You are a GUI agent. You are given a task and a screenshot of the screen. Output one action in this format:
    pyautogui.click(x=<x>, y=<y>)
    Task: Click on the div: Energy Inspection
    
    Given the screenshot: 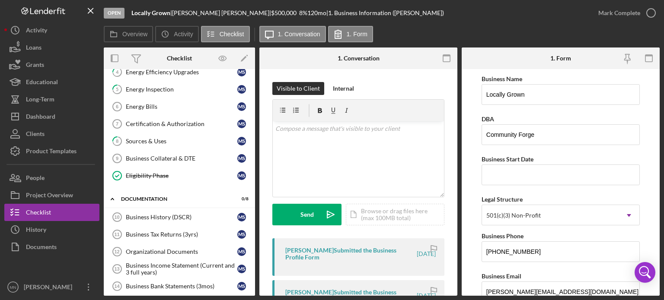 What is the action you would take?
    pyautogui.click(x=181, y=89)
    